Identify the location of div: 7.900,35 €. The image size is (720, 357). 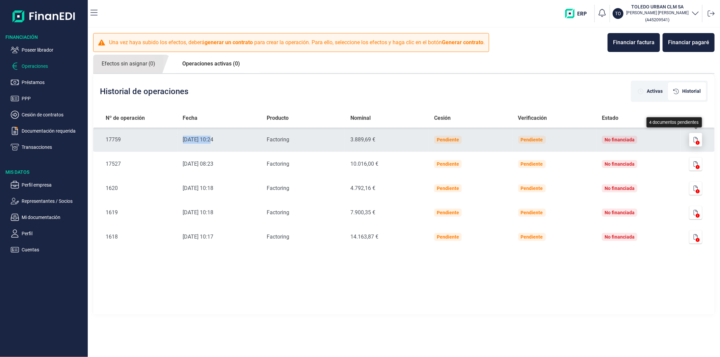
(387, 213).